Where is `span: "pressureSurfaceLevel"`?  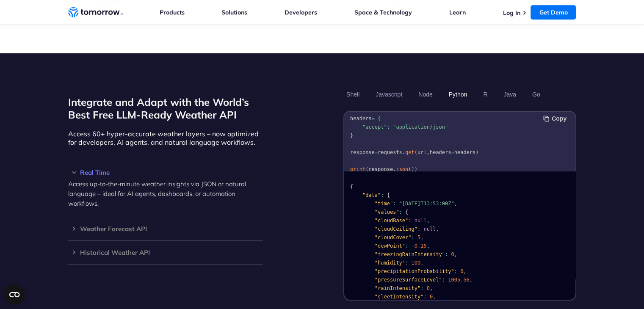 span: "pressureSurfaceLevel" is located at coordinates (408, 280).